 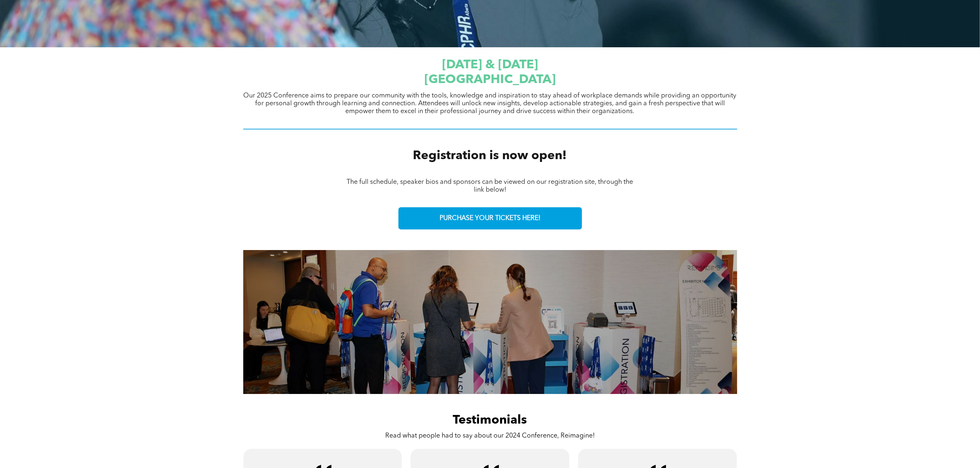 I want to click on span: Our 2025 Conference aims to prepare our community with the tools, knowledge and inspiration to st..., so click(x=490, y=104).